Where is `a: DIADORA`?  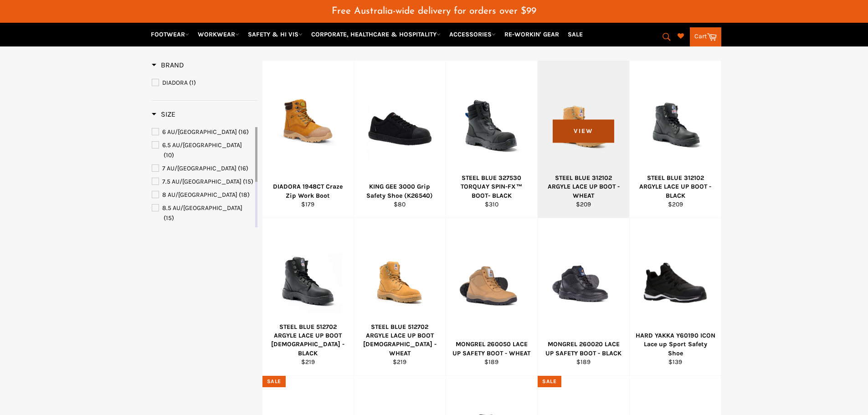
a: DIADORA is located at coordinates (205, 83).